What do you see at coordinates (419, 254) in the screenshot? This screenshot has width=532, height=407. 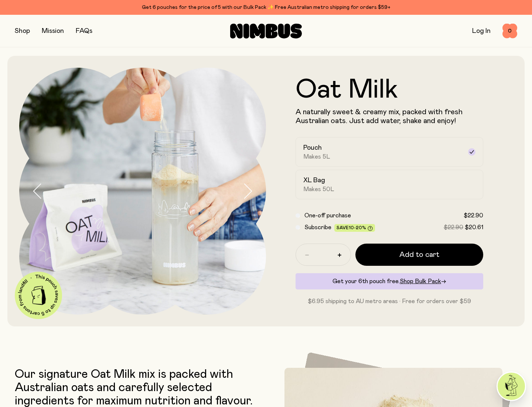 I see `span: Add to cart` at bounding box center [419, 254].